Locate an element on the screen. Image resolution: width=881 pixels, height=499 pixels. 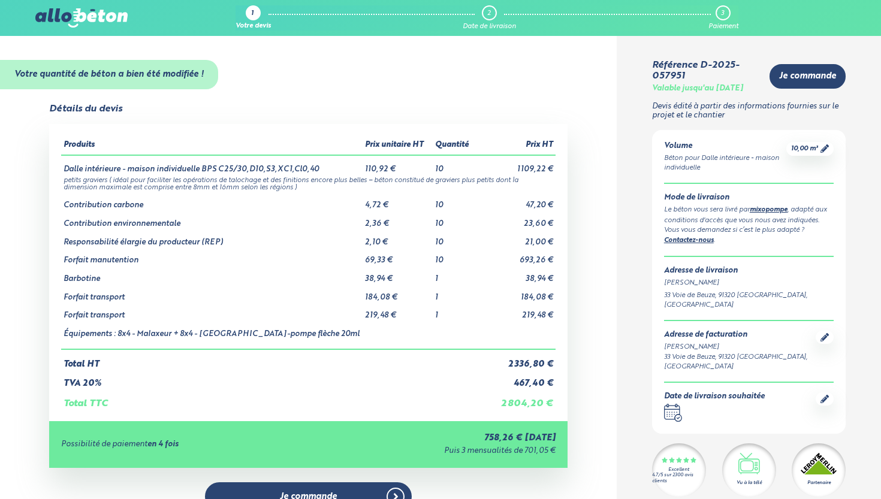
td: 23,60 € is located at coordinates (519, 219).